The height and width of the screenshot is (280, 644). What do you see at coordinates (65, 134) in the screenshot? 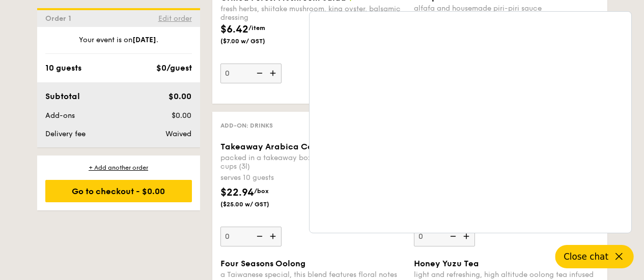
I see `span: Delivery fee` at bounding box center [65, 134].